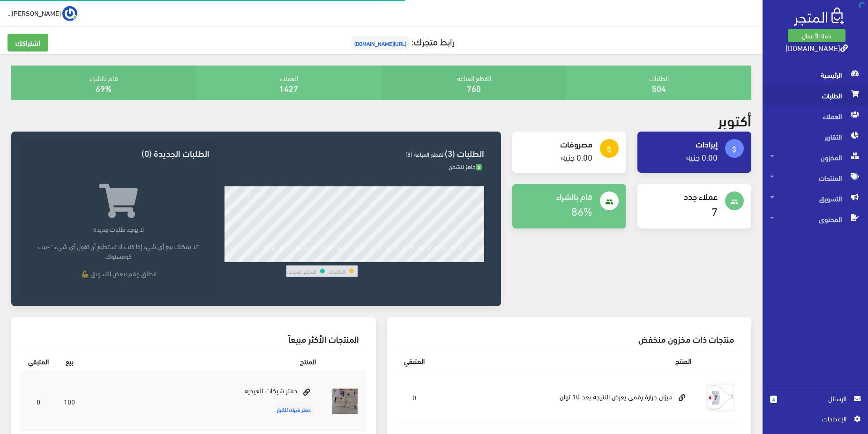  What do you see at coordinates (815, 116) in the screenshot?
I see `a: العملاء` at bounding box center [815, 116].